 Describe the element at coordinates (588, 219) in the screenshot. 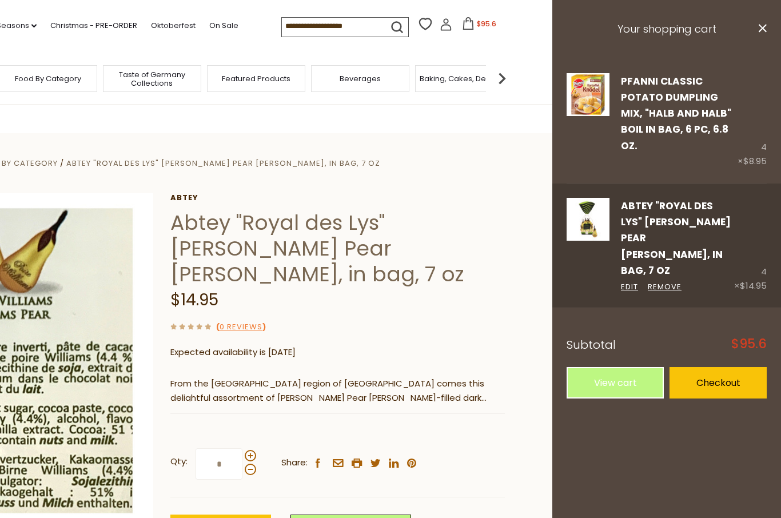

I see `img: Abtey Royal des Lys Williams Pear Brandy Pralines` at that location.